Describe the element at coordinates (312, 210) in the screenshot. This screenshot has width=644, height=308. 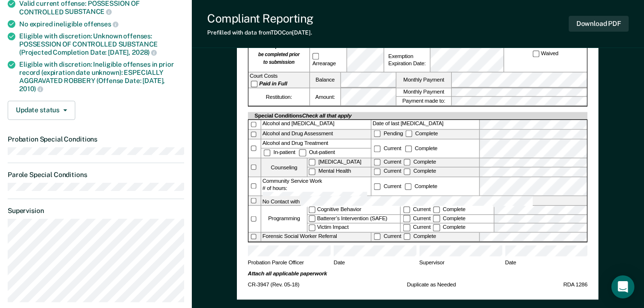
I see `input: Cognitive Behavior` at that location.